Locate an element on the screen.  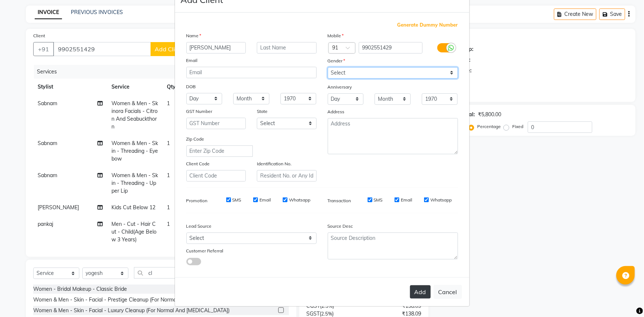
label: Name is located at coordinates (194, 36).